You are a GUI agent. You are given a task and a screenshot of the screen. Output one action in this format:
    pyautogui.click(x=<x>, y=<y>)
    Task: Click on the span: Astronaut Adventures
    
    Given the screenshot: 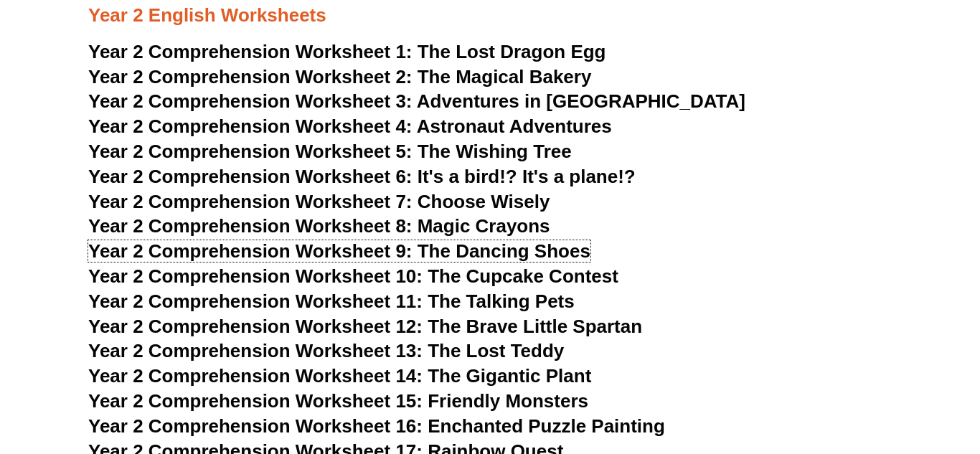 What is the action you would take?
    pyautogui.click(x=515, y=126)
    